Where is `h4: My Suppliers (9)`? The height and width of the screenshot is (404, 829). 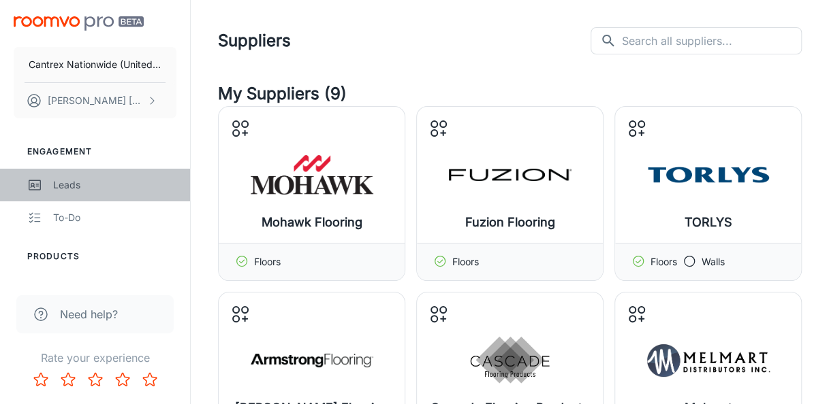
h4: My Suppliers (9) is located at coordinates (509, 94).